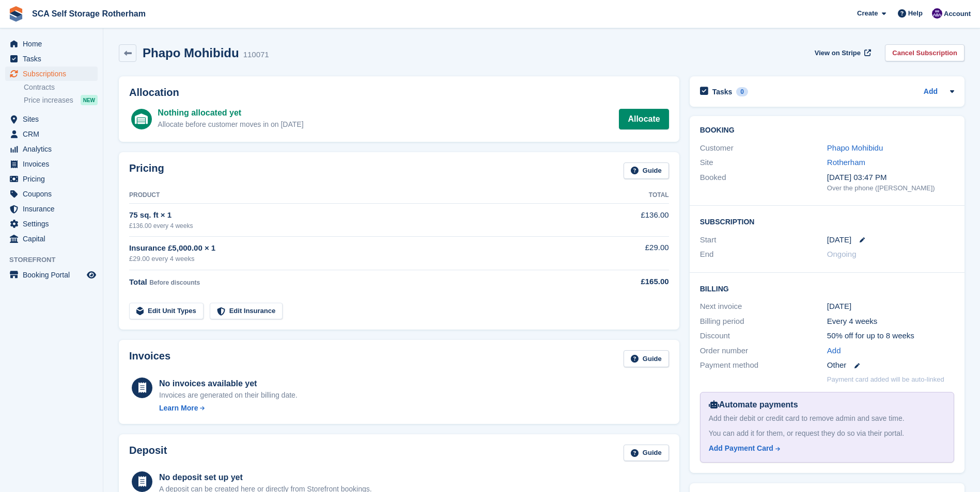 This screenshot has height=492, width=980. I want to click on span: Tasks, so click(54, 59).